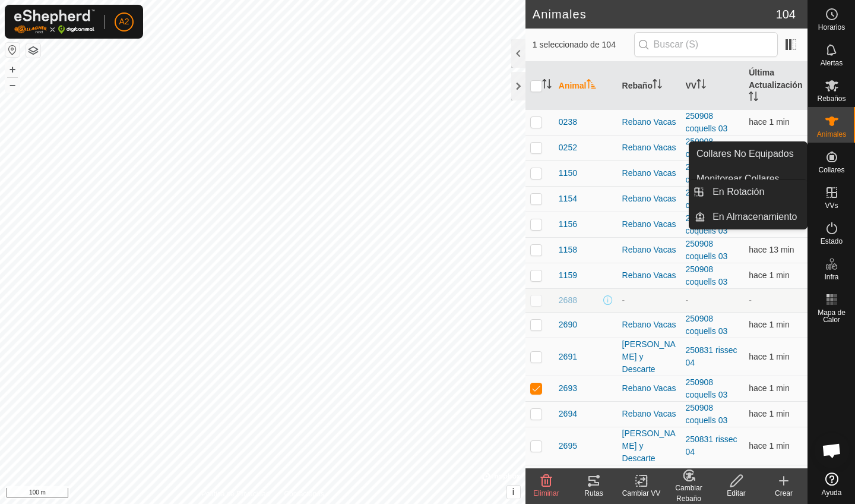 This screenshot has height=504, width=855. What do you see at coordinates (54, 22) in the screenshot?
I see `img: Logo Gallagher` at bounding box center [54, 22].